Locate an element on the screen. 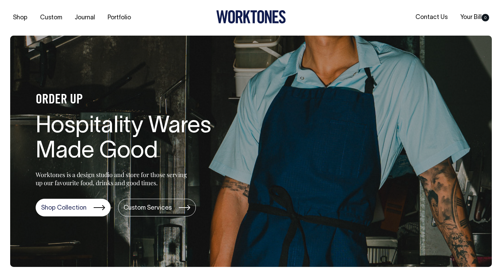 The width and height of the screenshot is (502, 271). a: Journal is located at coordinates (85, 18).